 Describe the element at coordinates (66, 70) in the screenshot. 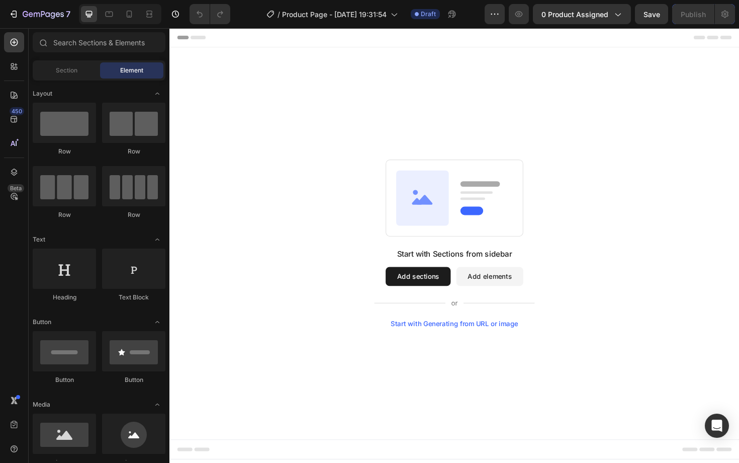

I see `span: Section` at that location.